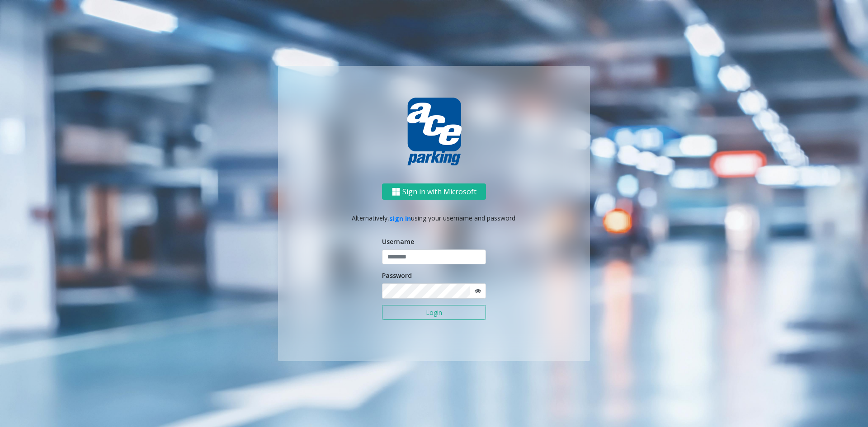 Image resolution: width=868 pixels, height=427 pixels. Describe the element at coordinates (398, 242) in the screenshot. I see `label: Username` at that location.